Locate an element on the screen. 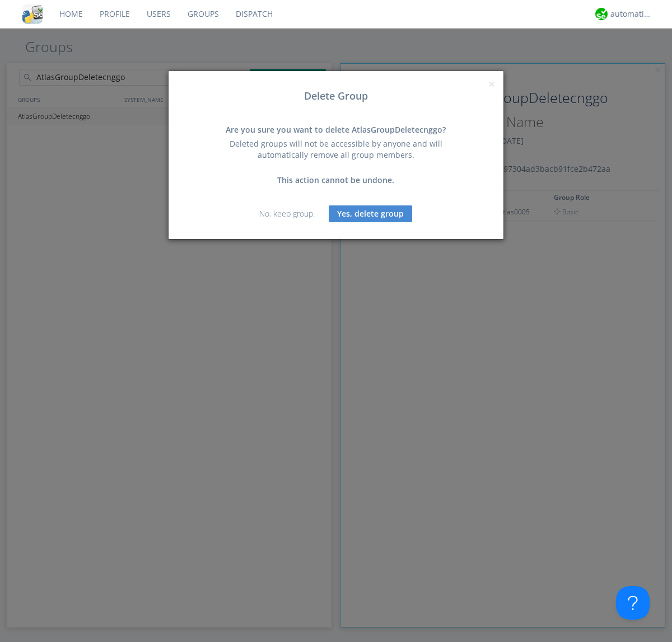 This screenshot has height=642, width=672. div: Are you sure you want to delete AtlasGroupDeletecnggo? is located at coordinates (336, 130).